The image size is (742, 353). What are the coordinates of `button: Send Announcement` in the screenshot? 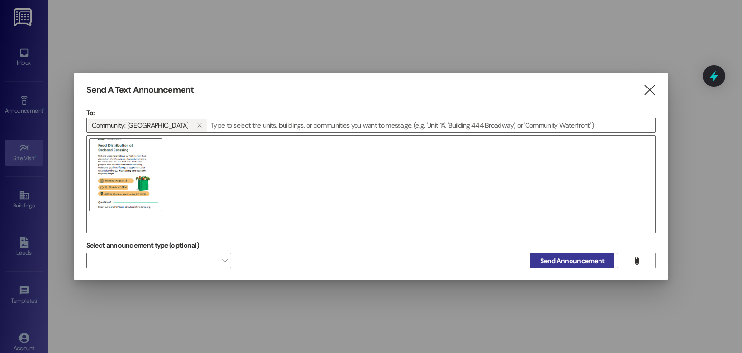 It's located at (572, 260).